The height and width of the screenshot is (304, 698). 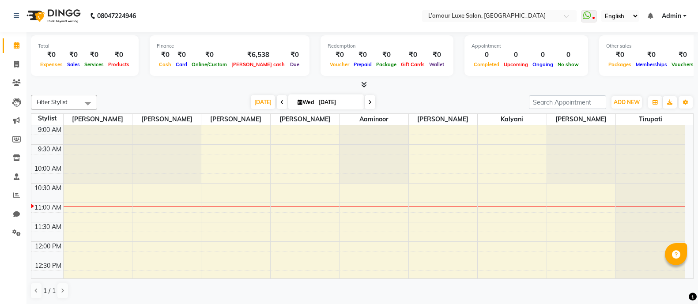 What do you see at coordinates (48, 207) in the screenshot?
I see `div: 11:00 AM` at bounding box center [48, 207].